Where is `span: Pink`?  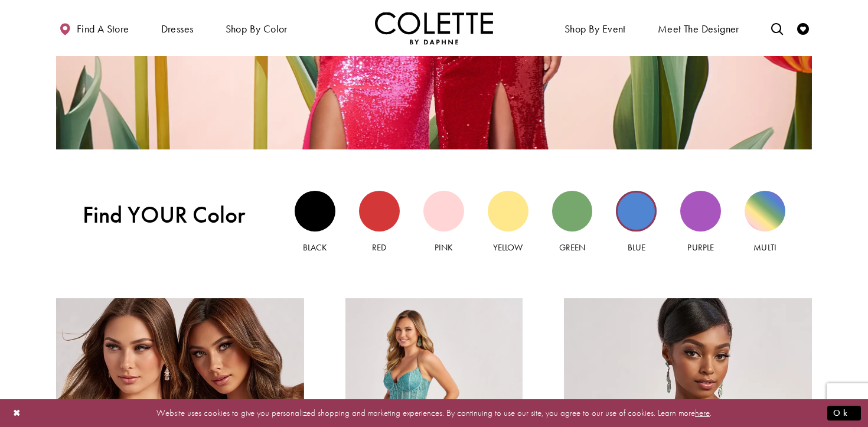
span: Pink is located at coordinates (444, 247).